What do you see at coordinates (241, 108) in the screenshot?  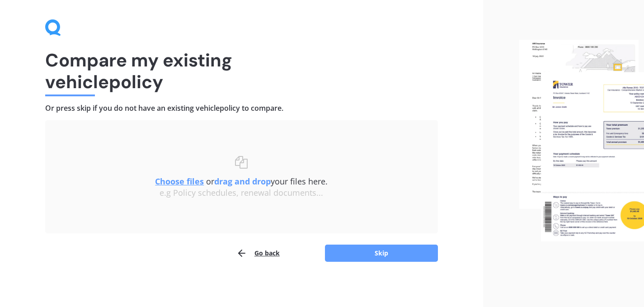 I see `h4: Or press skip if you do not have an existing vehicle policy to compare.` at bounding box center [241, 108].